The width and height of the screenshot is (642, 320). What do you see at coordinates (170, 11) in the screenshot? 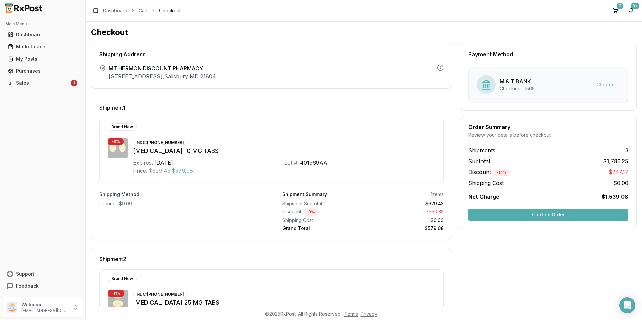
I see `span: Checkout` at bounding box center [170, 11].